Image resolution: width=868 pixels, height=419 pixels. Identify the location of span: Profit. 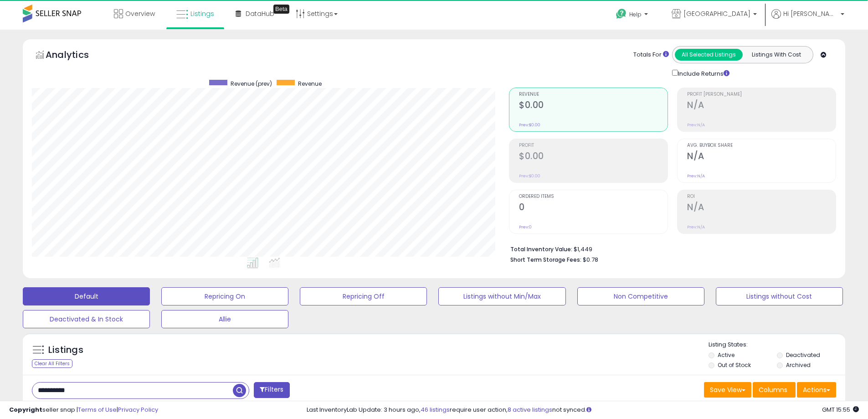
(593, 146).